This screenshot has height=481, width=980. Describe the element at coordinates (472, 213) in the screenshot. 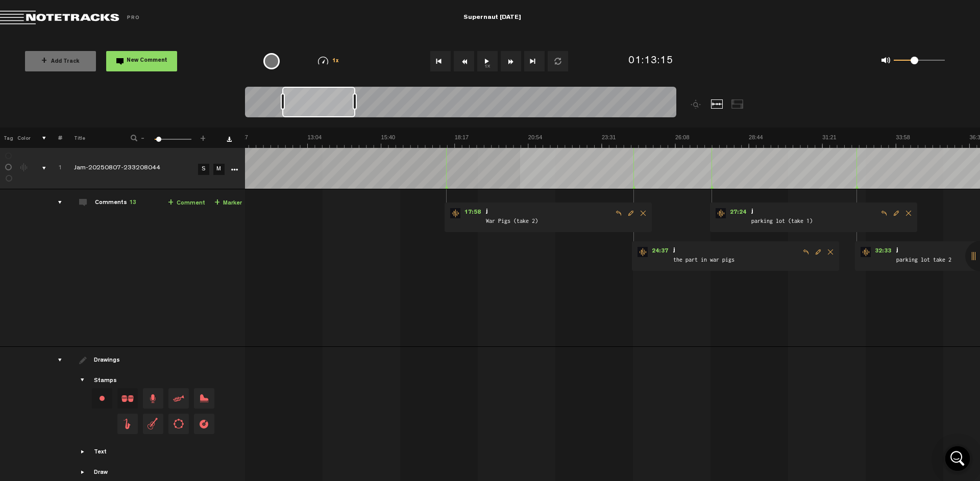

I see `span: 17:58` at that location.